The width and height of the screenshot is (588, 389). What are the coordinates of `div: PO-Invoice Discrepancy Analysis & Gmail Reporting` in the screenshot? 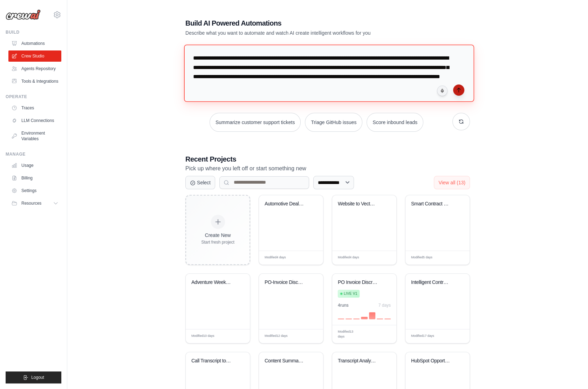 It's located at (285, 282).